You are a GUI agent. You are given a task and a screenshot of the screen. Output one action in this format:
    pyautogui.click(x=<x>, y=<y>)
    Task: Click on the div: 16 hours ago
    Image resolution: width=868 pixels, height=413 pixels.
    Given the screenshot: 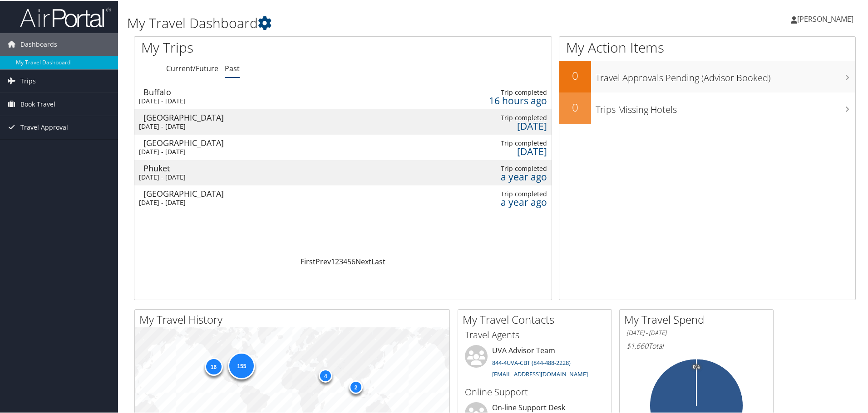 What is the action you would take?
    pyautogui.click(x=511, y=100)
    